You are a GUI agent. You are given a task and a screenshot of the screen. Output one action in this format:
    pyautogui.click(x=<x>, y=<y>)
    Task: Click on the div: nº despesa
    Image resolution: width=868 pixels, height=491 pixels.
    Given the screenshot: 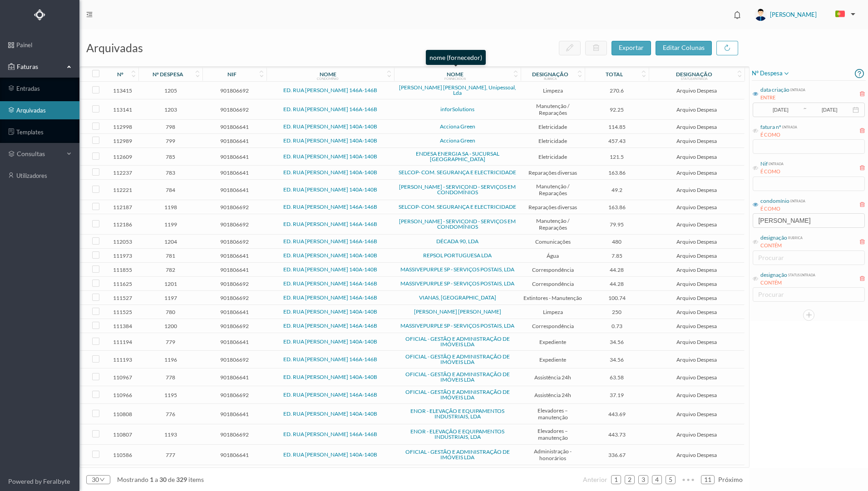 What is the action you would take?
    pyautogui.click(x=168, y=74)
    